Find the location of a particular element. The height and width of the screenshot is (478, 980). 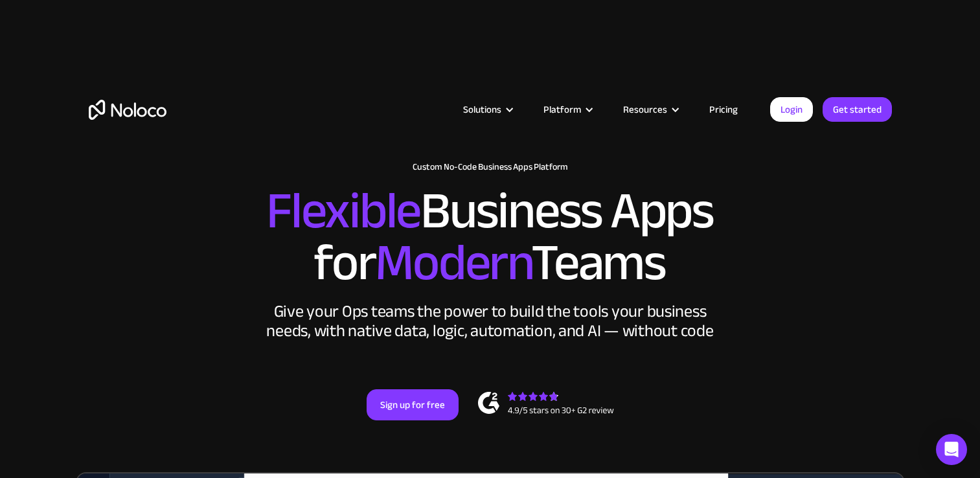

a: Sign up for free is located at coordinates (412, 405).